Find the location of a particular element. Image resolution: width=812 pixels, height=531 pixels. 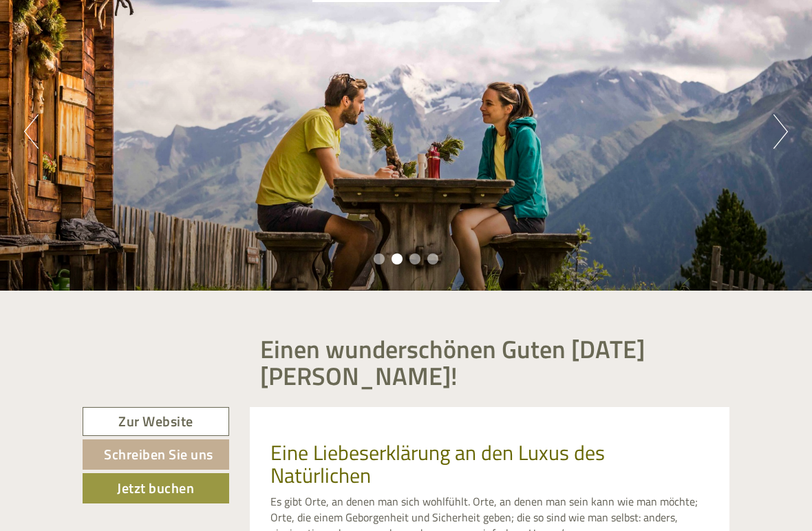

a: Jetzt buchen is located at coordinates (155, 488).